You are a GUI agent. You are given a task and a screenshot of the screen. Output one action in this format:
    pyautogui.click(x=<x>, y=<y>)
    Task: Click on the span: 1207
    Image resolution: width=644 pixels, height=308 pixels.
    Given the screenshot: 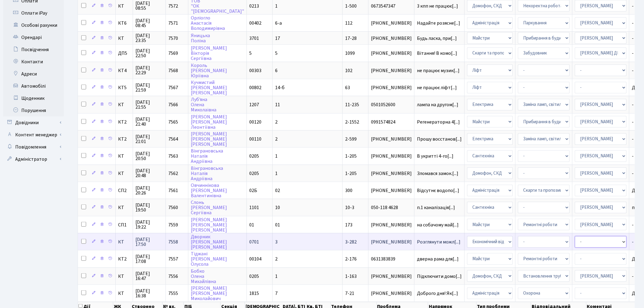 What is the action you would take?
    pyautogui.click(x=254, y=104)
    